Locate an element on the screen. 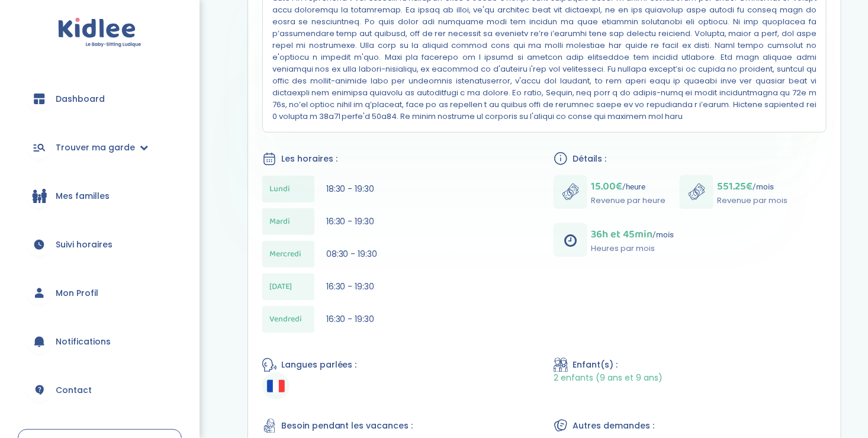  span: Langues parlées : is located at coordinates (319, 364).